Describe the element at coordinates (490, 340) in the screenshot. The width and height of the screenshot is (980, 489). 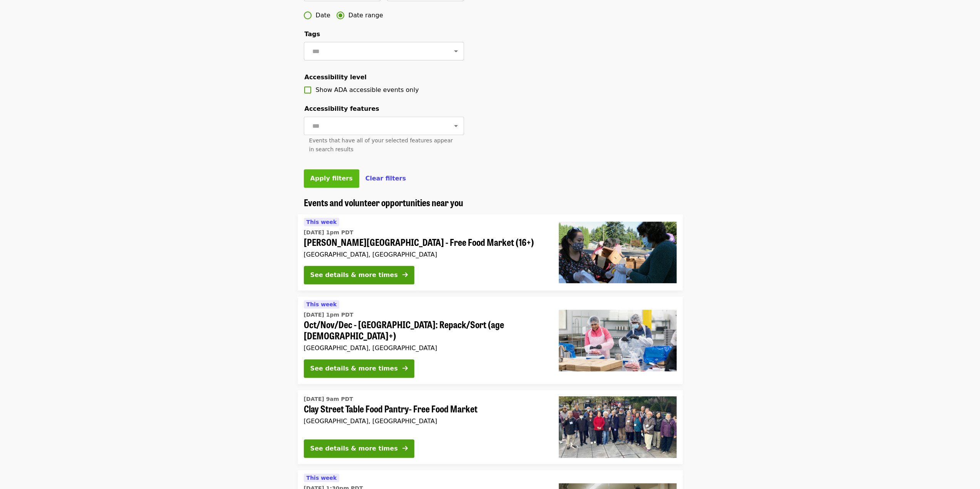
I see `a: See details for "Oct/Nov/Dec - Beaverton: Repack/Sort (age 10+)"` at that location.